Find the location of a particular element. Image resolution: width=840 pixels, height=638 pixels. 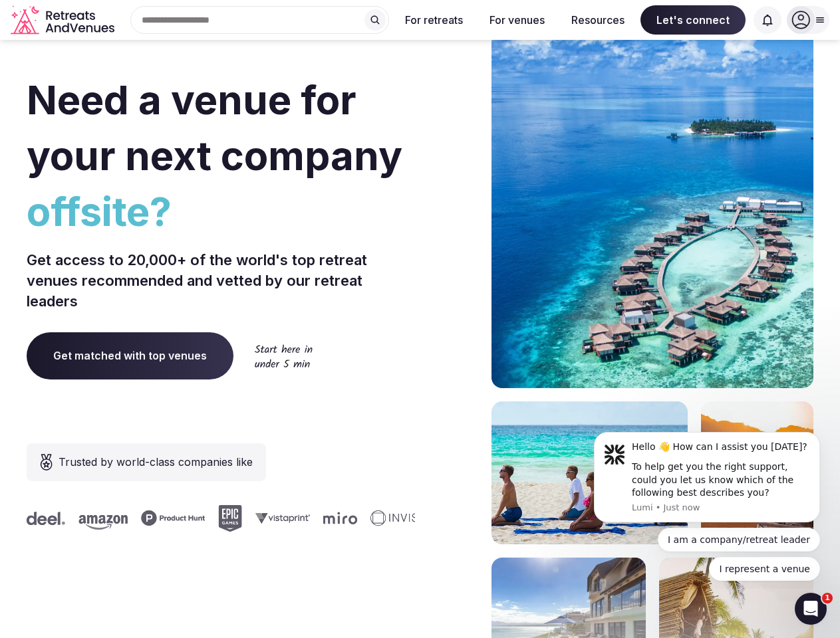

button: Quick reply: I am a company/retreat leader is located at coordinates (165, 120).